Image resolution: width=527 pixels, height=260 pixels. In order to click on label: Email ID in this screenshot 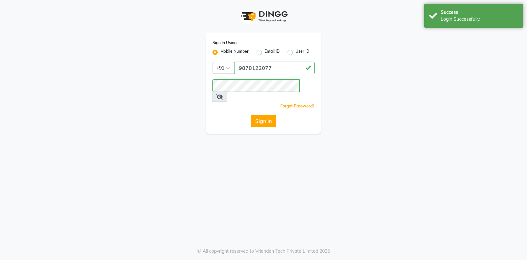, I will do `click(272, 52)`.